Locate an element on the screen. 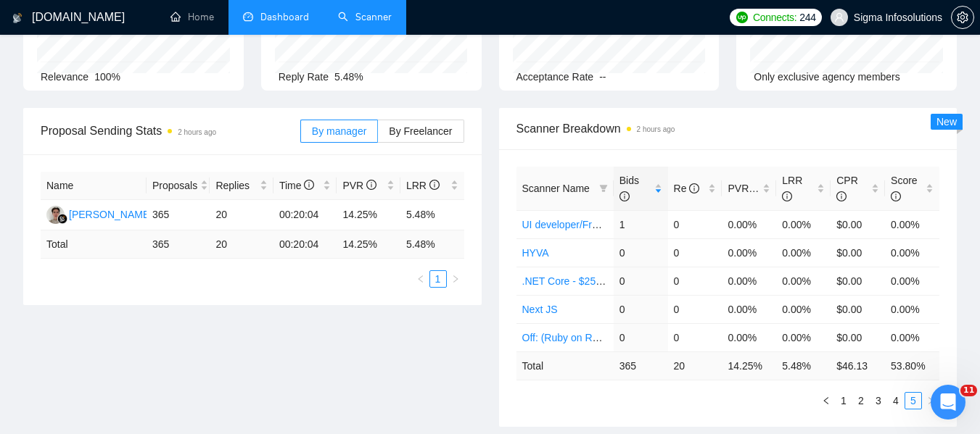 The image size is (980, 434). a: UI developer/Frontend is located at coordinates (572, 225).